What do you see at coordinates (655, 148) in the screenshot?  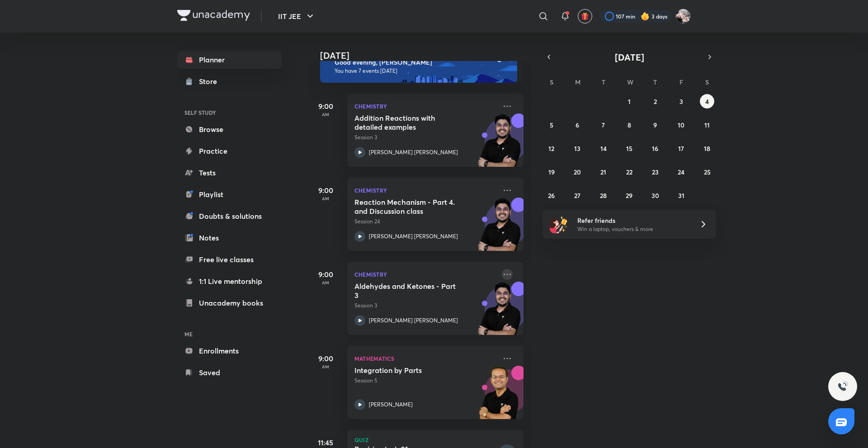 I see `abbr: October 16, 2025` at bounding box center [655, 148].